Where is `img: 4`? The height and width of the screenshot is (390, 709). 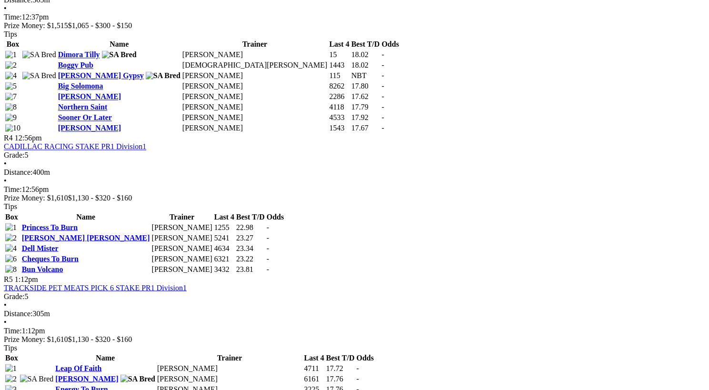 img: 4 is located at coordinates (11, 248).